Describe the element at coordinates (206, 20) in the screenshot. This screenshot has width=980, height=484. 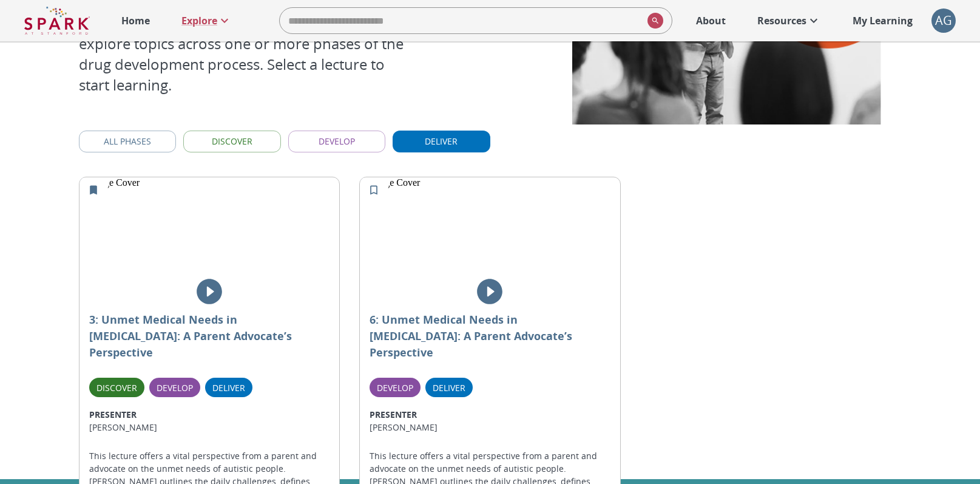
I see `a: Explore` at that location.